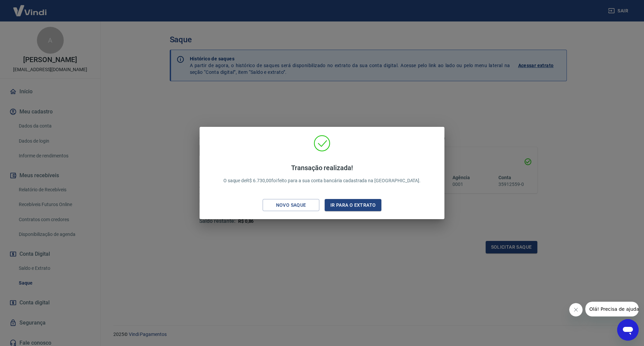  I want to click on span: Olá! Precisa de ajuda?, so click(30, 8).